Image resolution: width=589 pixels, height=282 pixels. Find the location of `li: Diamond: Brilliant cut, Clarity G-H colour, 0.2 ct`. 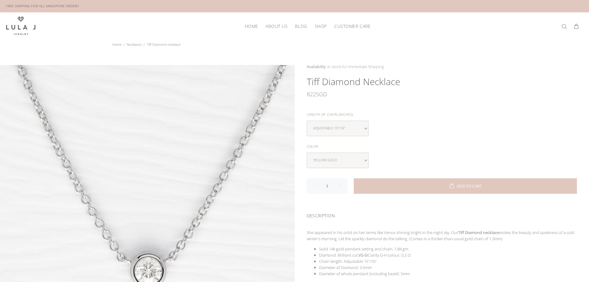

li: Diamond: Brilliant cut, Clarity G-H colour, 0.2 ct is located at coordinates (448, 255).